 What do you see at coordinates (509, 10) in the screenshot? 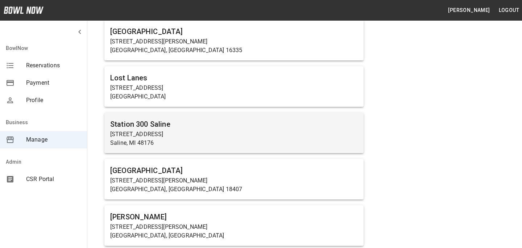
I see `button: Logout` at bounding box center [509, 10].